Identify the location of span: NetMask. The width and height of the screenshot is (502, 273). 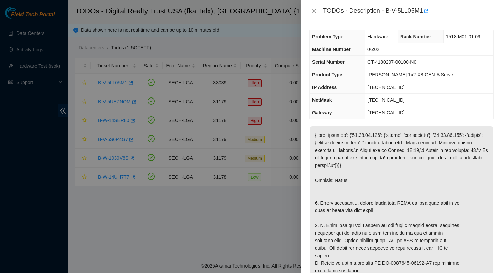
(322, 100).